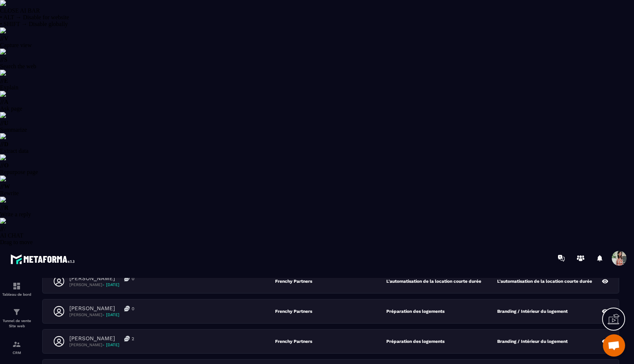 The width and height of the screenshot is (634, 364). Describe the element at coordinates (17, 294) in the screenshot. I see `p: Tableau de bord` at that location.